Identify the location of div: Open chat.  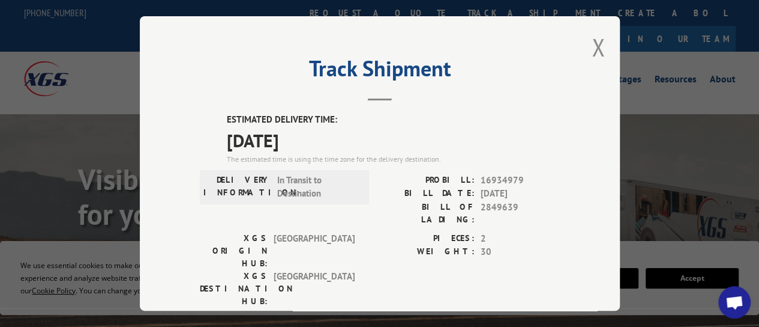
(735, 302).